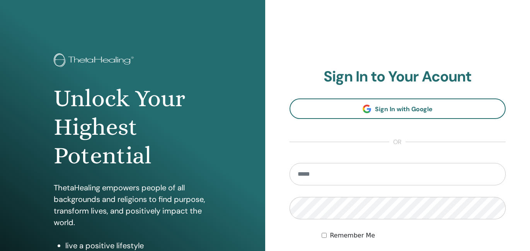 The width and height of the screenshot is (530, 251). What do you see at coordinates (397, 142) in the screenshot?
I see `span: or` at bounding box center [397, 142].